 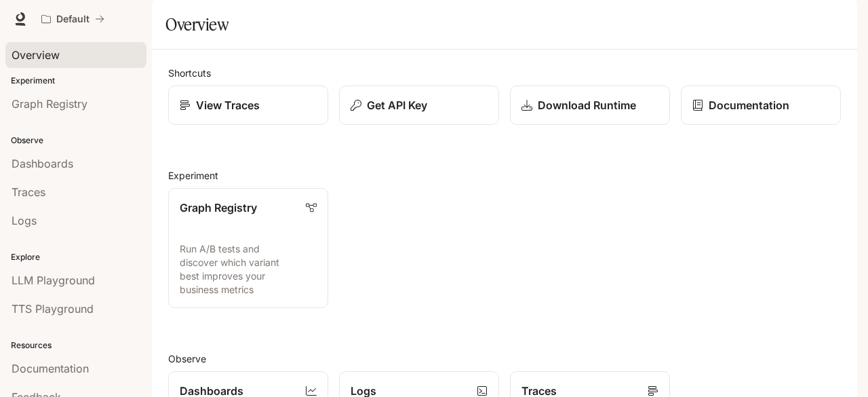 I want to click on p: Get API Key, so click(x=397, y=105).